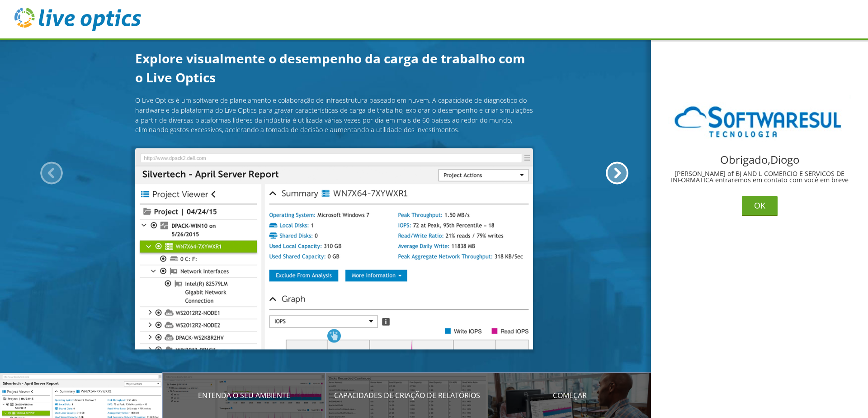 The width and height of the screenshot is (868, 418). Describe the element at coordinates (407, 395) in the screenshot. I see `p: Capacidades de criação de relatórios` at that location.